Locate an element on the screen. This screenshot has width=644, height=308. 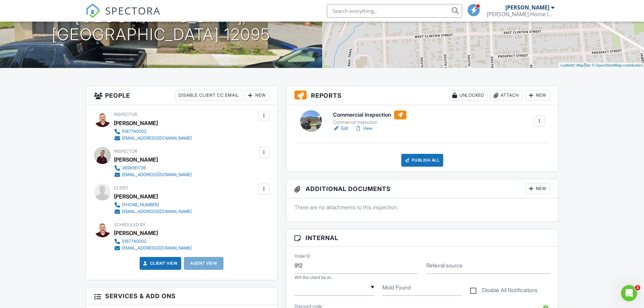
a: Client View is located at coordinates (160, 263).